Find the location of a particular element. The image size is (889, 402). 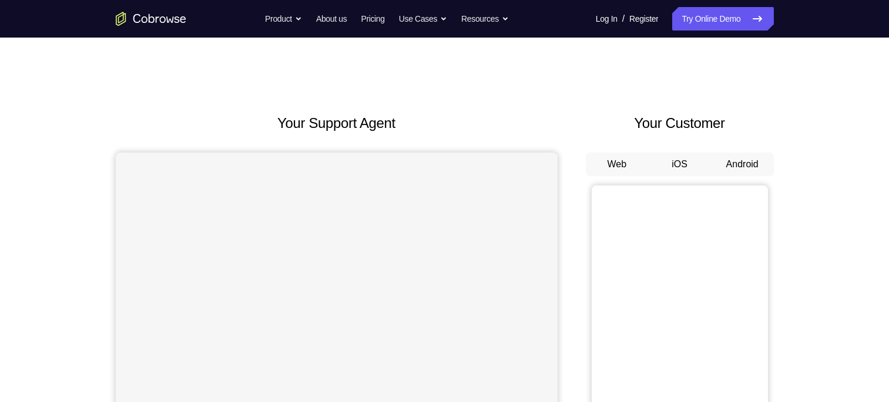

a: Pricing is located at coordinates (372, 19).